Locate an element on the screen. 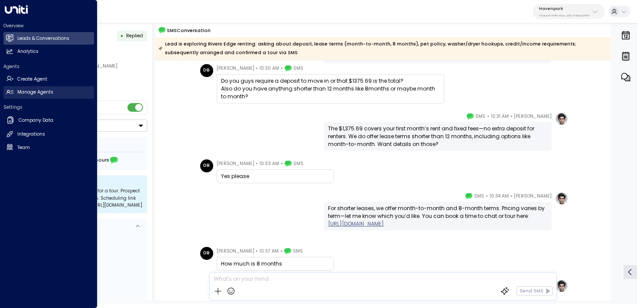 This screenshot has width=637, height=308. h2: Company Data is located at coordinates (36, 120).